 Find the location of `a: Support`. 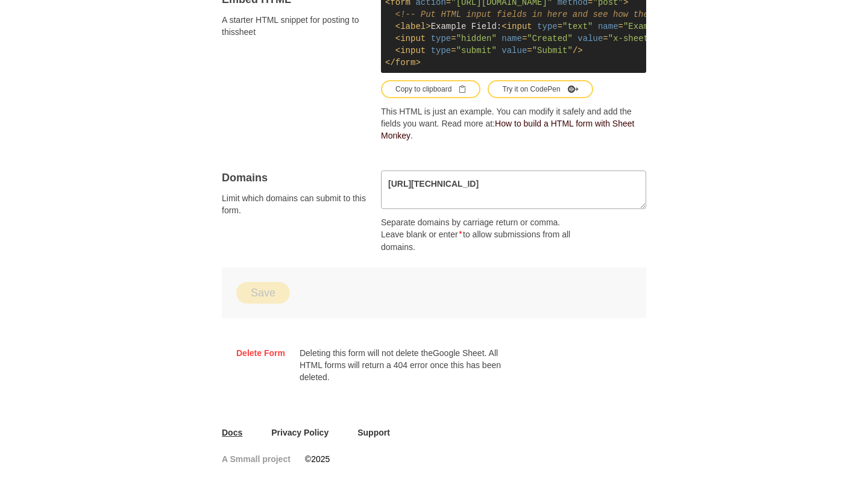

a: Support is located at coordinates (374, 432).